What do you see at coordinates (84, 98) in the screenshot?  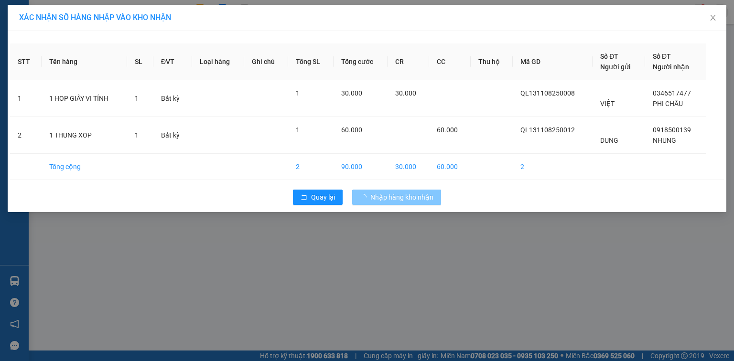 I see `td: 1 HOP GIÂY VI TÍNH` at bounding box center [84, 98].